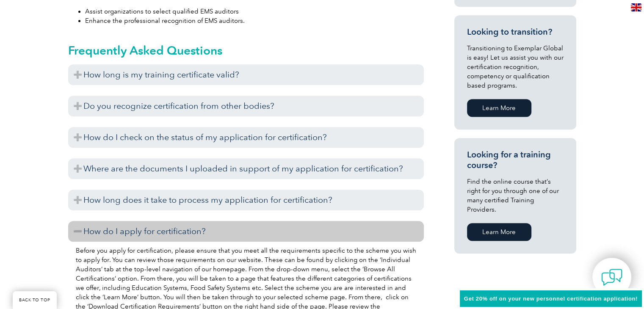 This screenshot has height=309, width=644. What do you see at coordinates (35, 300) in the screenshot?
I see `a: BACK TO TOP` at bounding box center [35, 300].